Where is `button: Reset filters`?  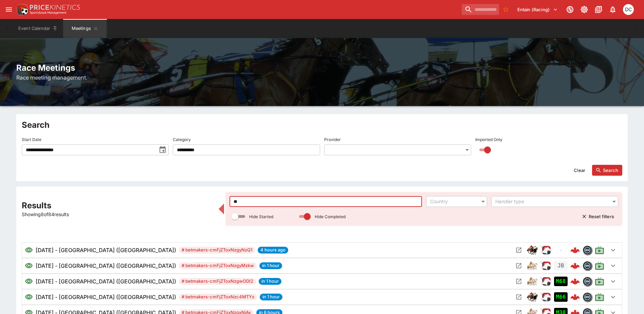 button: Reset filters is located at coordinates (597, 216).